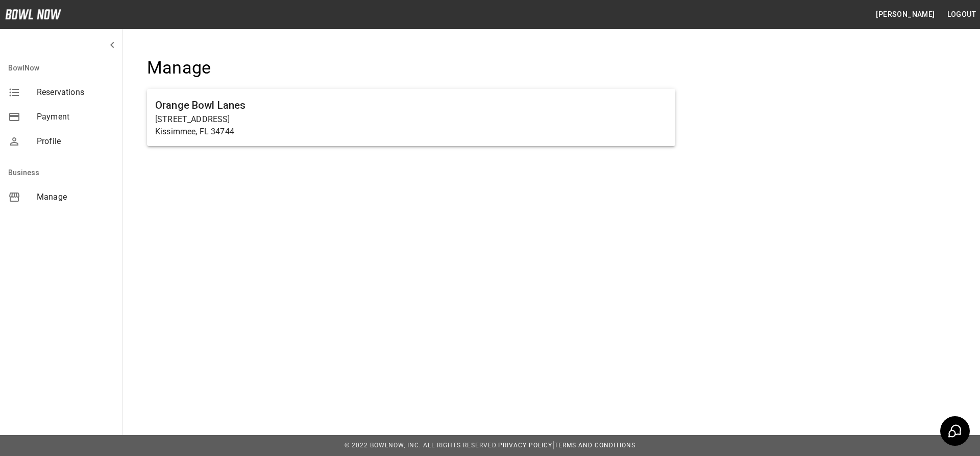  What do you see at coordinates (76, 117) in the screenshot?
I see `span: Payment` at bounding box center [76, 117].